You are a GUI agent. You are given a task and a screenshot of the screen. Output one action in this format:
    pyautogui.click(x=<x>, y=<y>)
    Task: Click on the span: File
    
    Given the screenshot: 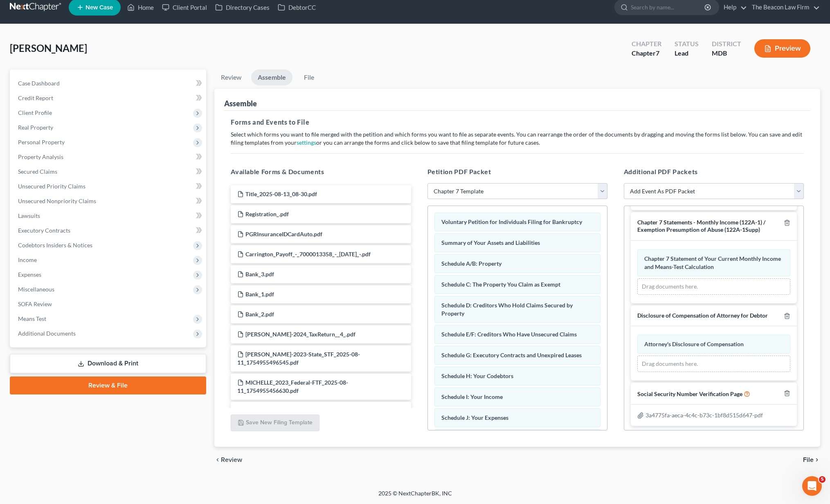 What is the action you would take?
    pyautogui.click(x=809, y=460)
    